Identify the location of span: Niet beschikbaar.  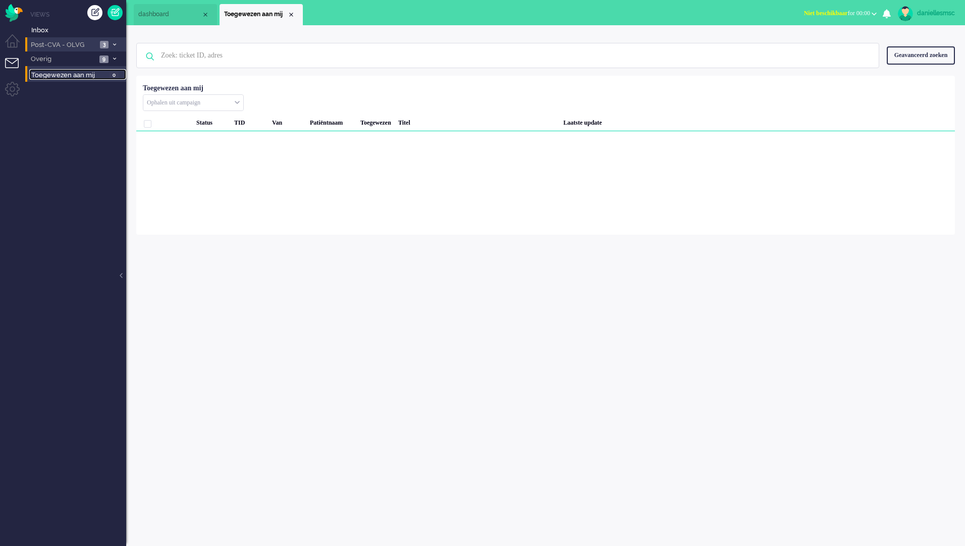
(825, 13).